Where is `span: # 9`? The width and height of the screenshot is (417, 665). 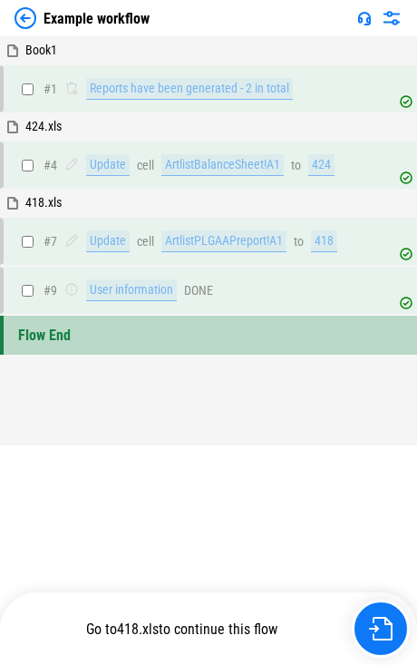
span: # 9 is located at coordinates (50, 290).